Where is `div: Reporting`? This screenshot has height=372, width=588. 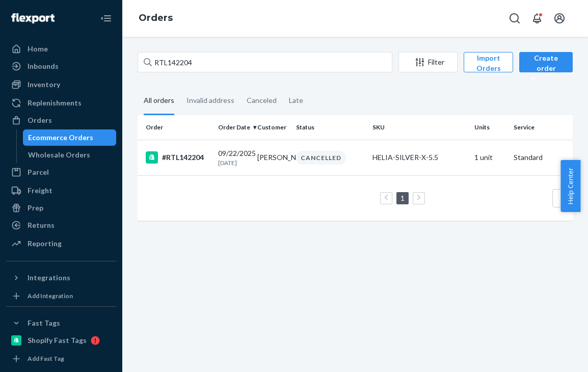
div: Reporting is located at coordinates (45, 244).